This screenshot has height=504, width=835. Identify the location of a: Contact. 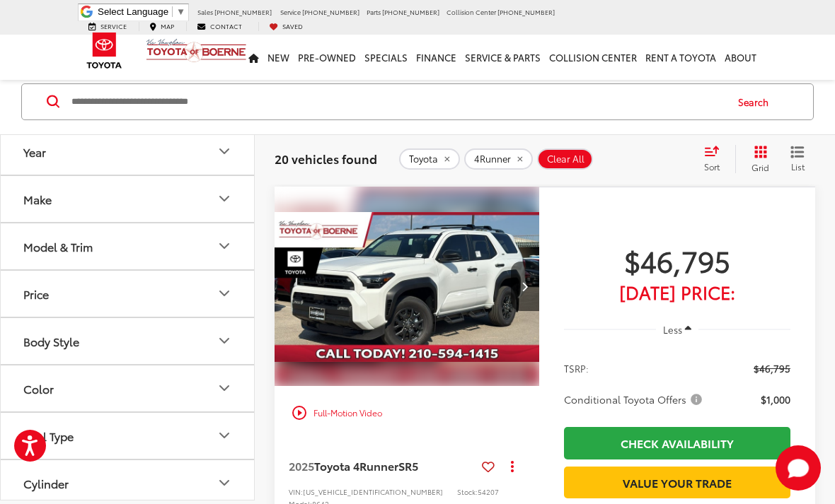
(220, 26).